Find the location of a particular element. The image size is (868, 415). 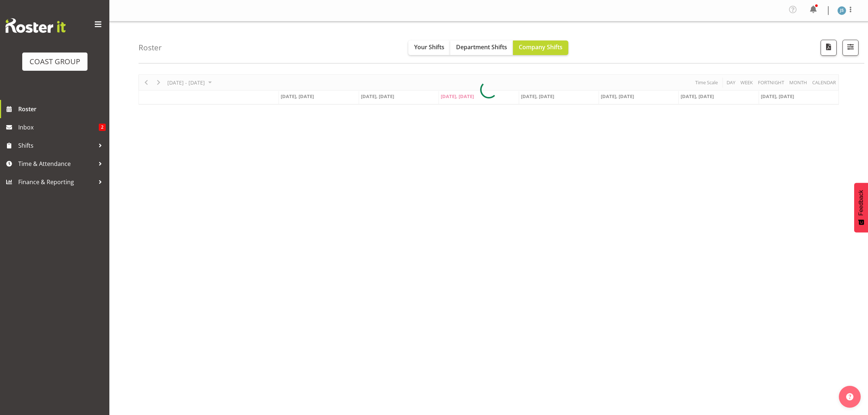

div: COAST GROUP is located at coordinates (55, 61).